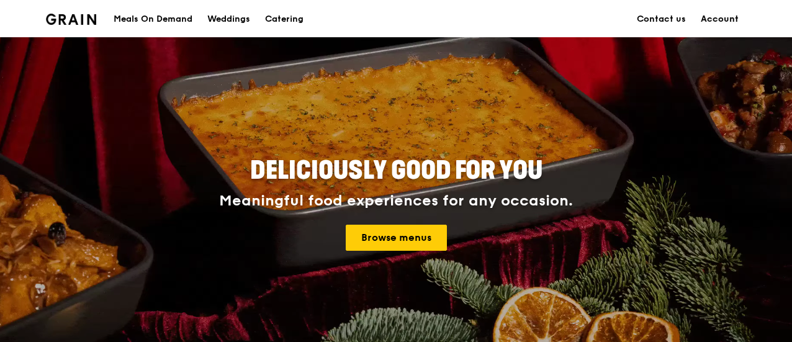  I want to click on a: Browse menus, so click(396, 238).